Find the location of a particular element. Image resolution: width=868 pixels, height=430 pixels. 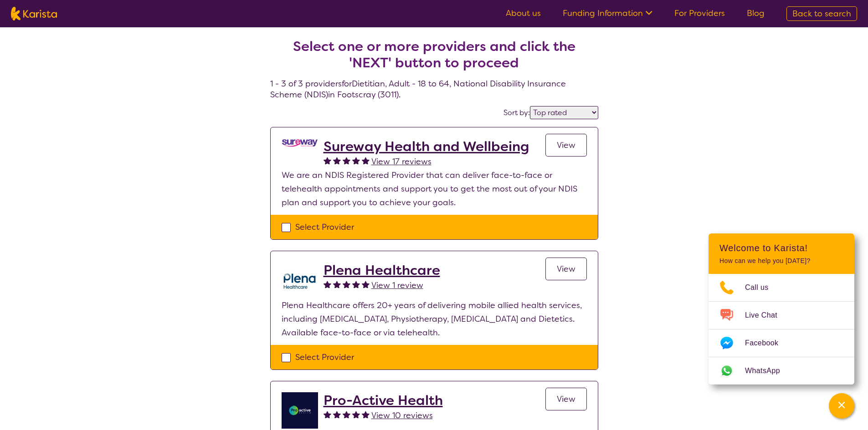

img: nedi5p6dj3rboepxmyww.png is located at coordinates (300, 143).